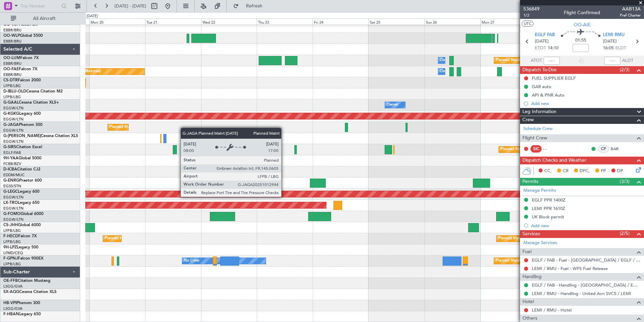 This screenshot has height=322, width=644. What do you see at coordinates (603, 149) in the screenshot?
I see `div: CP` at bounding box center [603, 149].